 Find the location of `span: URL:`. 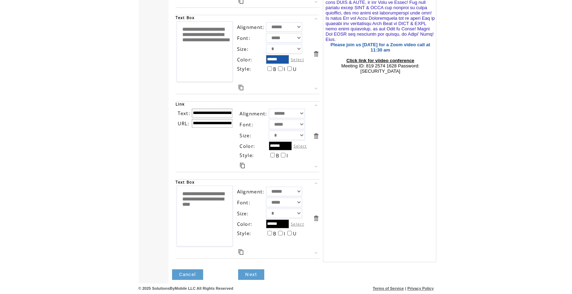

span: URL: is located at coordinates (184, 124).